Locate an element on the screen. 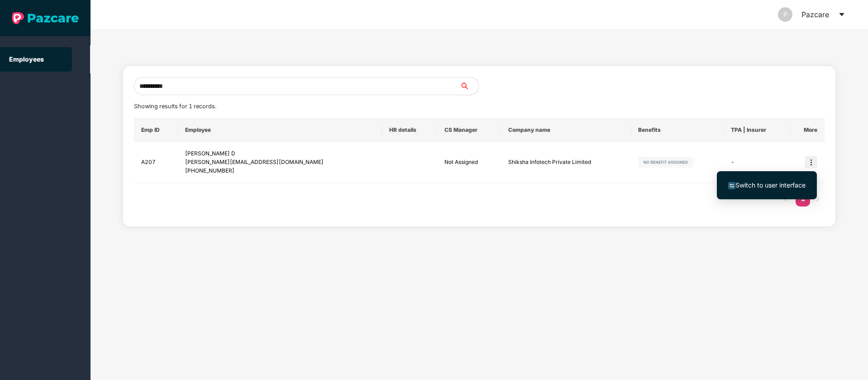  th: Benefits is located at coordinates (678, 130).